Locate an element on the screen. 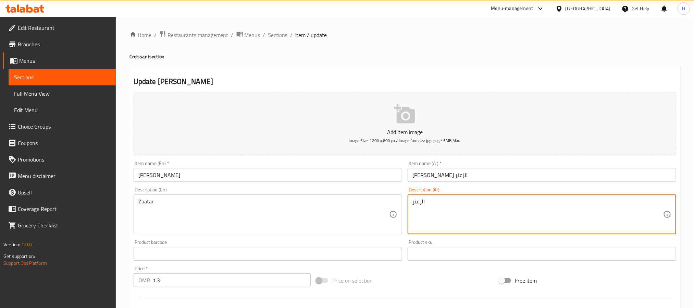 The width and height of the screenshot is (694, 308). span: Full Menu View is located at coordinates (62, 94).